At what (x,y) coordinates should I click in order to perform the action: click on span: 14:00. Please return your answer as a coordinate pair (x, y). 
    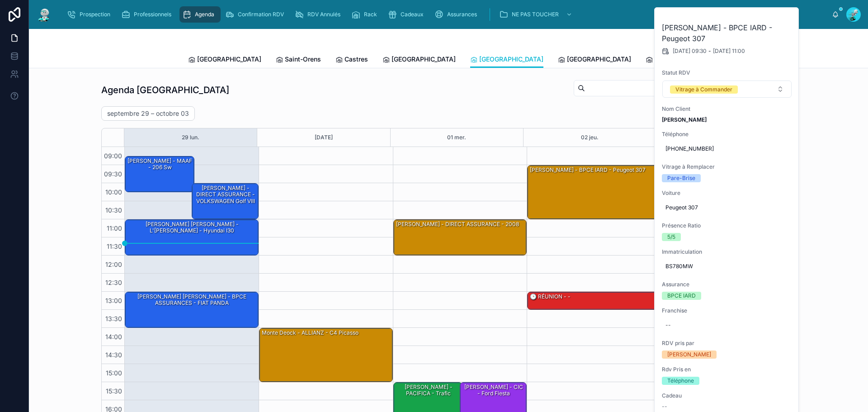
    Looking at the image, I should click on (113, 336).